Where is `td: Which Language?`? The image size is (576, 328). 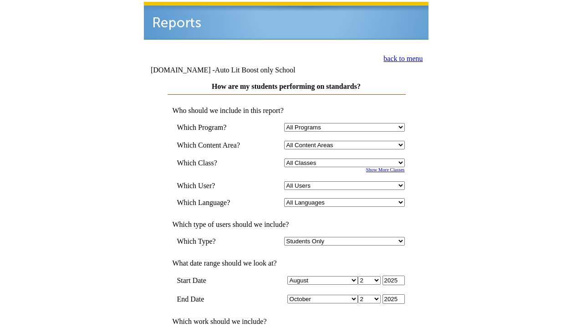
td: Which Language? is located at coordinates (215, 202).